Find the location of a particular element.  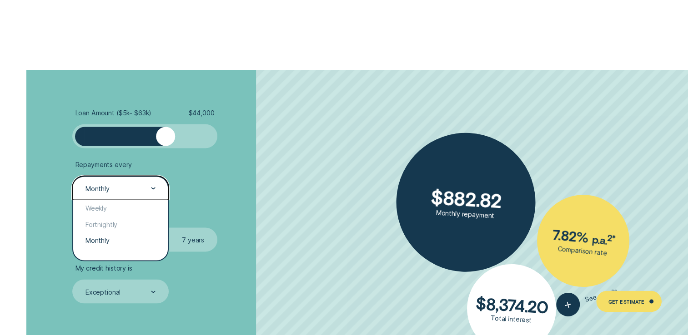

label: 7 years is located at coordinates (193, 240).